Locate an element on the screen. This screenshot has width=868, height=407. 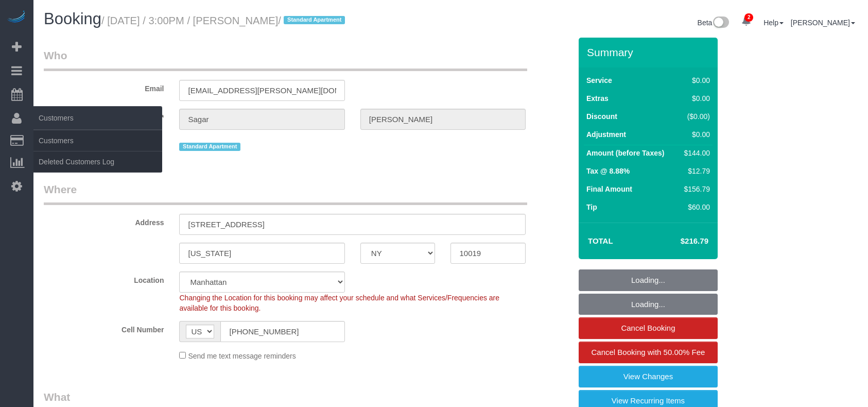
label: Extras is located at coordinates (597, 99).